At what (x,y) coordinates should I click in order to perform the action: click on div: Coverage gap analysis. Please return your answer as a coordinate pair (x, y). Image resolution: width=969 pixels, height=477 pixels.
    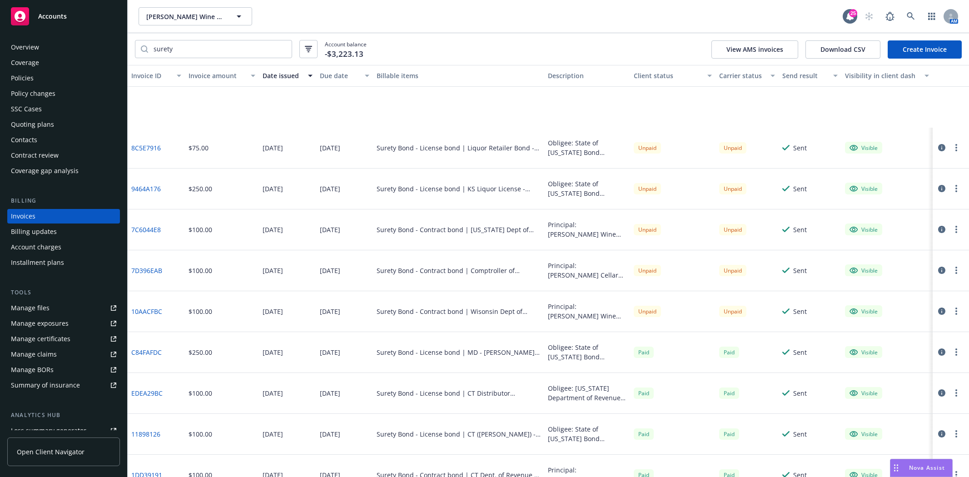
    Looking at the image, I should click on (45, 171).